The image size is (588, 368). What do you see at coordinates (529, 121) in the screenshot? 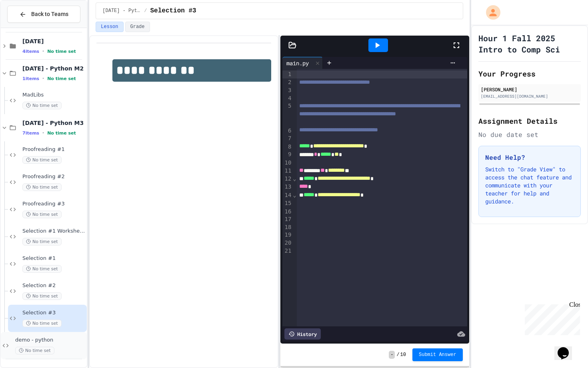
I see `h2: Assignment Details` at bounding box center [529, 121].